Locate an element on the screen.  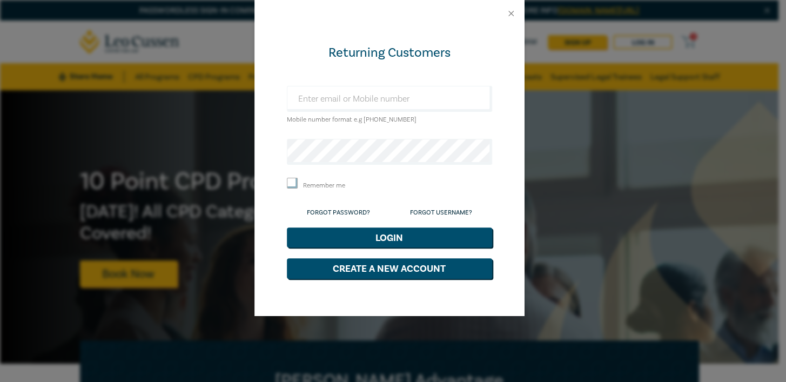
a: Forgot Username? is located at coordinates (441, 212).